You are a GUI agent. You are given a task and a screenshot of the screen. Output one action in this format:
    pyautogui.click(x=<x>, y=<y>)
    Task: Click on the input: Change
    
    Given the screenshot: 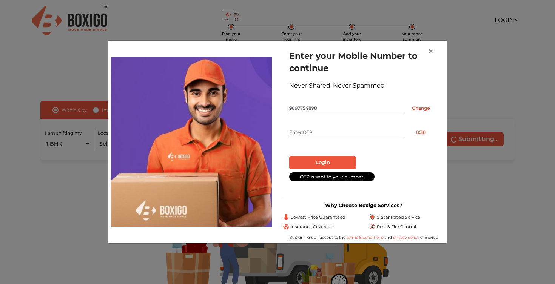 What is the action you would take?
    pyautogui.click(x=421, y=108)
    